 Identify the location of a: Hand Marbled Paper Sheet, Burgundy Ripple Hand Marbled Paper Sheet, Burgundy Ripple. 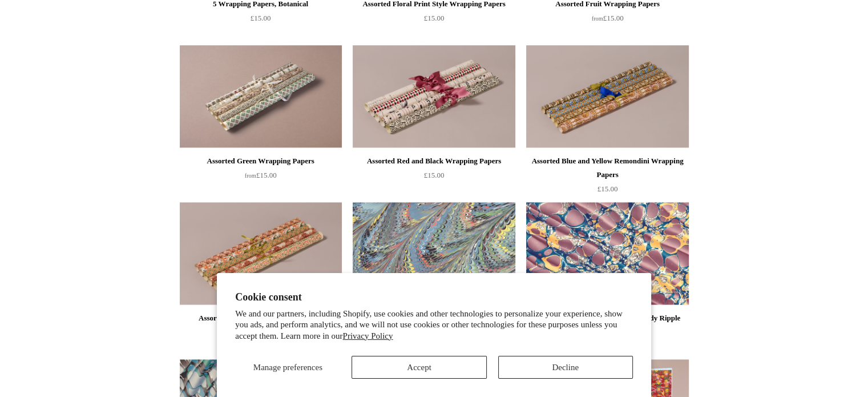
(607, 254).